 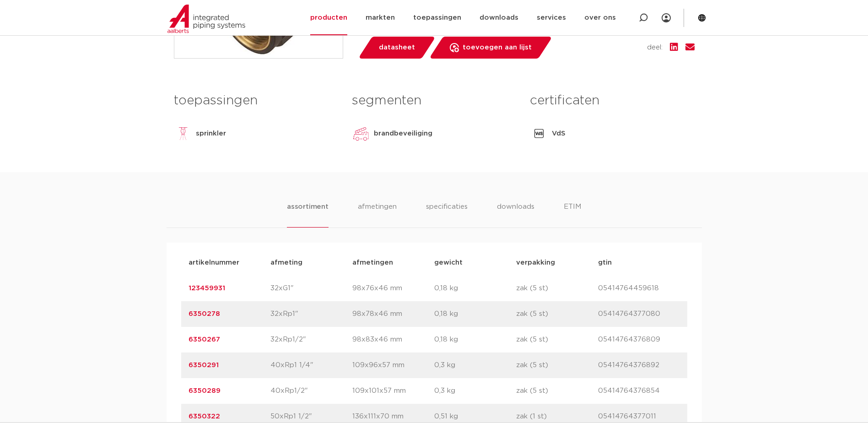 I want to click on p: afmeting, so click(x=311, y=263).